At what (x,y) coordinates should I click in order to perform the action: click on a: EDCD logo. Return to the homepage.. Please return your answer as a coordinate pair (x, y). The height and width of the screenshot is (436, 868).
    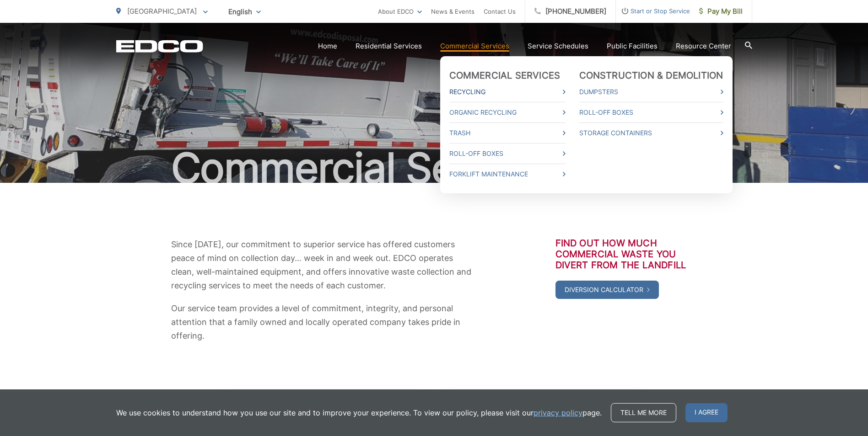
    Looking at the image, I should click on (159, 46).